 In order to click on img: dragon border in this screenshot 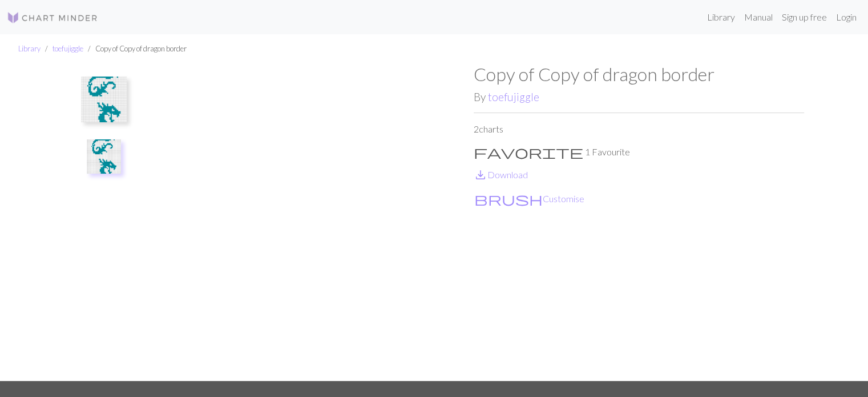, I will do `click(104, 99)`.